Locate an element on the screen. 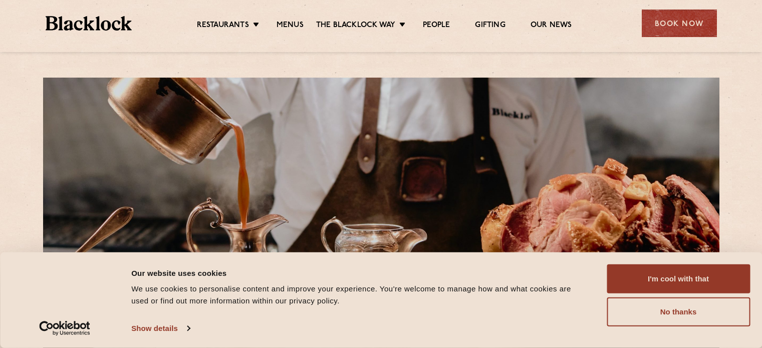  div: We use cookies to personalise content and improve your experience. You're welcome to manage how a... is located at coordinates (358, 295).